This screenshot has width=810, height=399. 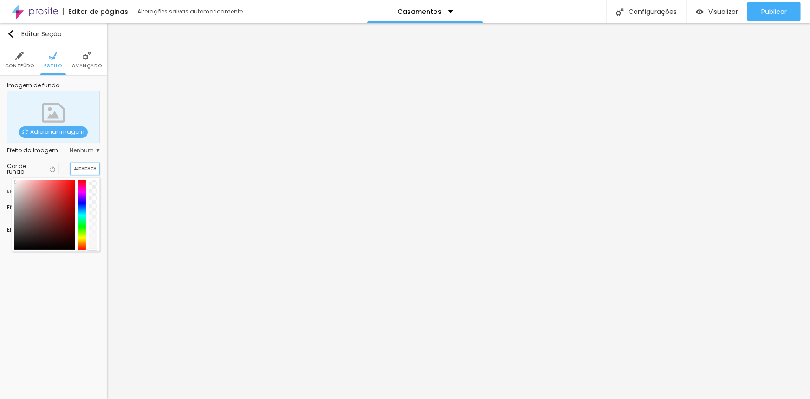 I want to click on div: Editar Seção, so click(x=34, y=34).